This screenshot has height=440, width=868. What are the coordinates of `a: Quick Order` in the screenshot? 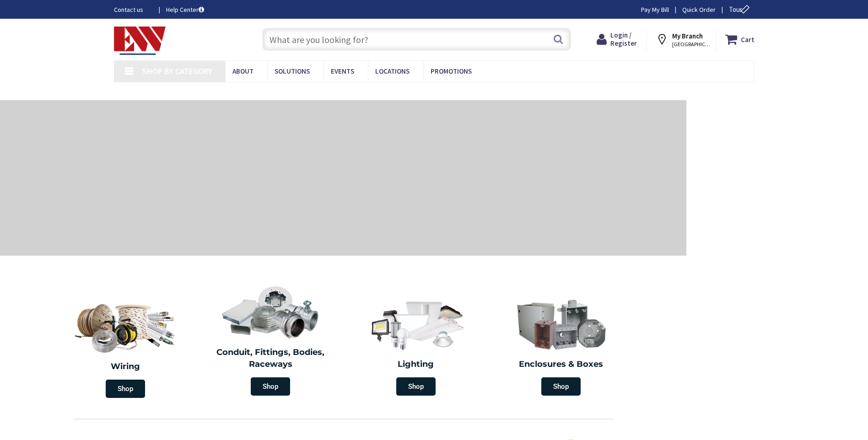 It's located at (698, 10).